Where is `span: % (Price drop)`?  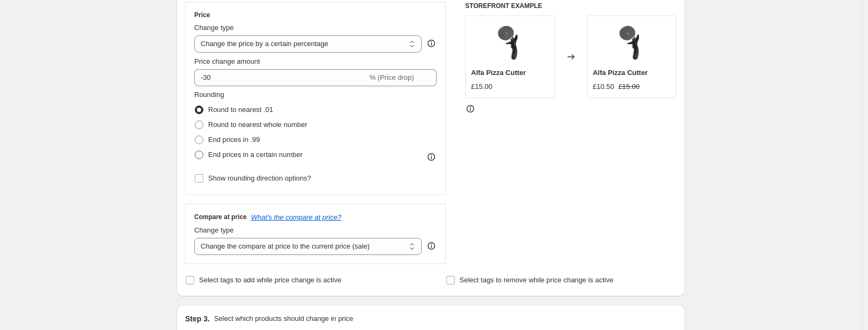 span: % (Price drop) is located at coordinates (391, 77).